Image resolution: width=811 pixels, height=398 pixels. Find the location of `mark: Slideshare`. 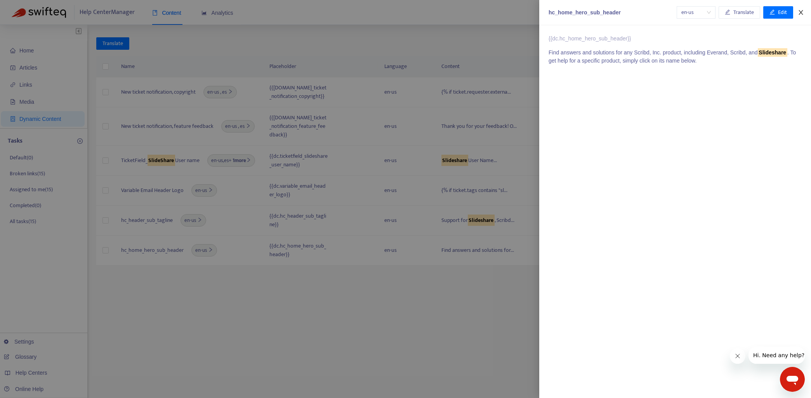

mark: Slideshare is located at coordinates (773, 52).